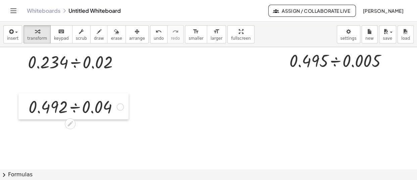 The height and width of the screenshot is (180, 417). I want to click on span: transform, so click(37, 38).